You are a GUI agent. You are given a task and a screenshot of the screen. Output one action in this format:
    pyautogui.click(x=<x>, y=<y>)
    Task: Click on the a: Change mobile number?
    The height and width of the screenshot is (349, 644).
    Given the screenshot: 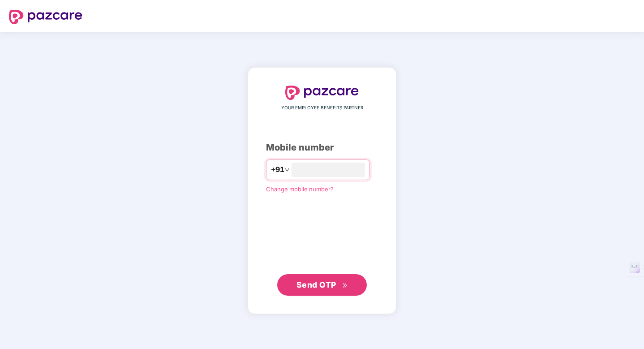 What is the action you would take?
    pyautogui.click(x=300, y=189)
    